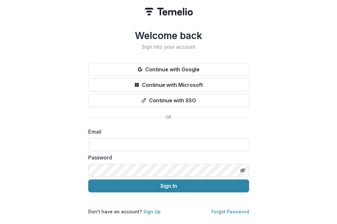 Image resolution: width=337 pixels, height=224 pixels. What do you see at coordinates (169, 100) in the screenshot?
I see `button: Continue with SSO` at bounding box center [169, 100].